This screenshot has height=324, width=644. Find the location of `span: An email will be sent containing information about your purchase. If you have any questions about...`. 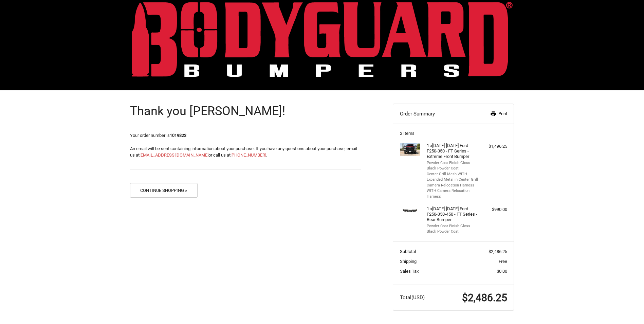

span: An email will be sent containing information about your purchase. If you have any questions about... is located at coordinates (243, 152).